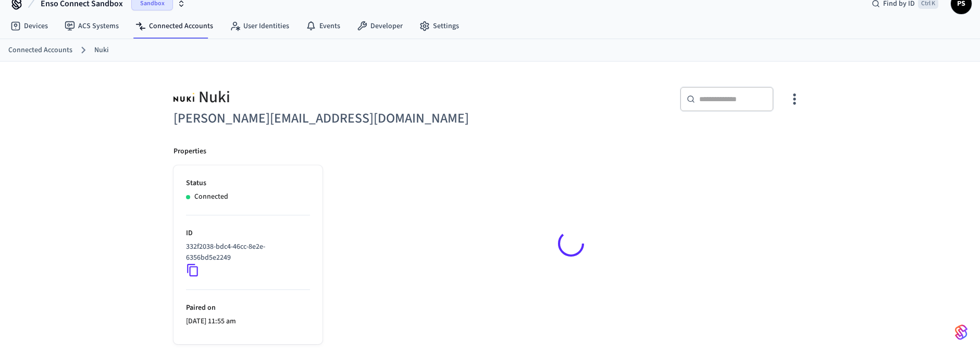 The image size is (980, 351). Describe the element at coordinates (190, 152) in the screenshot. I see `p: Properties` at that location.